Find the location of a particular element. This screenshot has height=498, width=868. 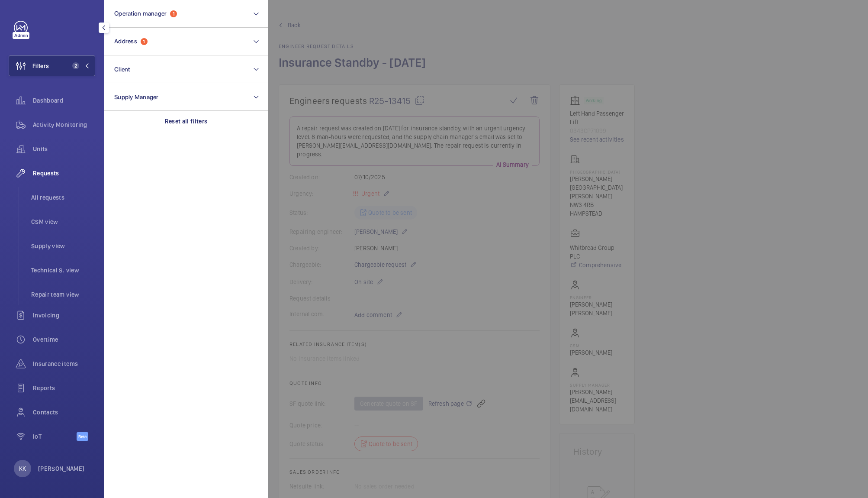

span: All requests is located at coordinates (63, 197).